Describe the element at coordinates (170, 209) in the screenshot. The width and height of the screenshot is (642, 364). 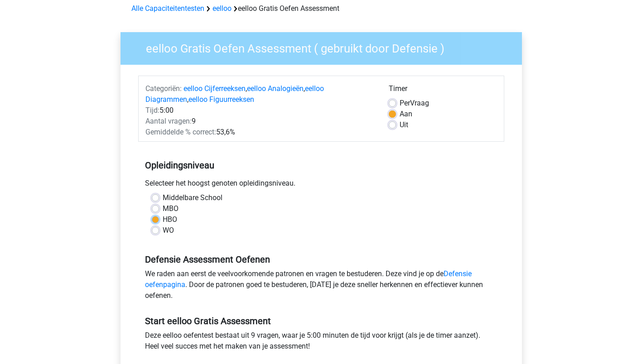
I see `label: MBO` at that location.